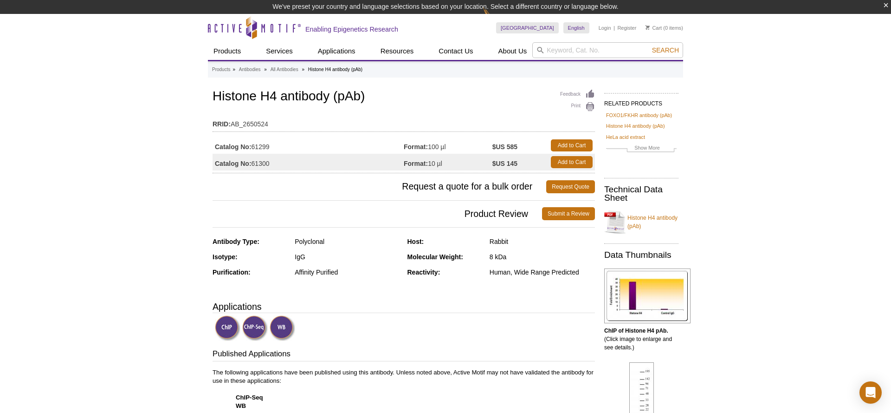 The image size is (891, 413). What do you see at coordinates (577, 107) in the screenshot?
I see `a: Print` at bounding box center [577, 107].